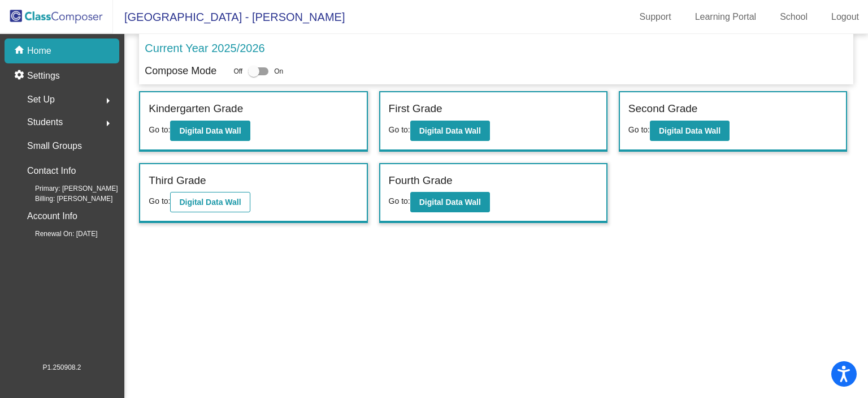 The image size is (868, 398). I want to click on mat-icon: settings, so click(20, 75).